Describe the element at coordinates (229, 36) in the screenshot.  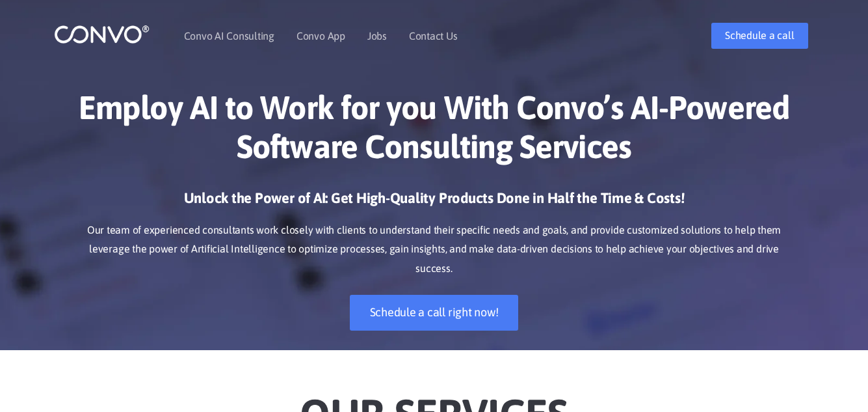
I see `a: Convo AI Consulting` at that location.